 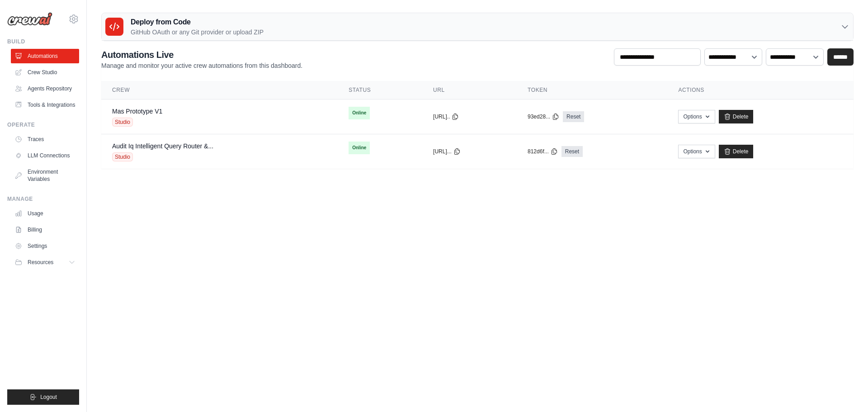 I want to click on p: GitHub OAuth or any Git provider or upload ZIP, so click(x=197, y=32).